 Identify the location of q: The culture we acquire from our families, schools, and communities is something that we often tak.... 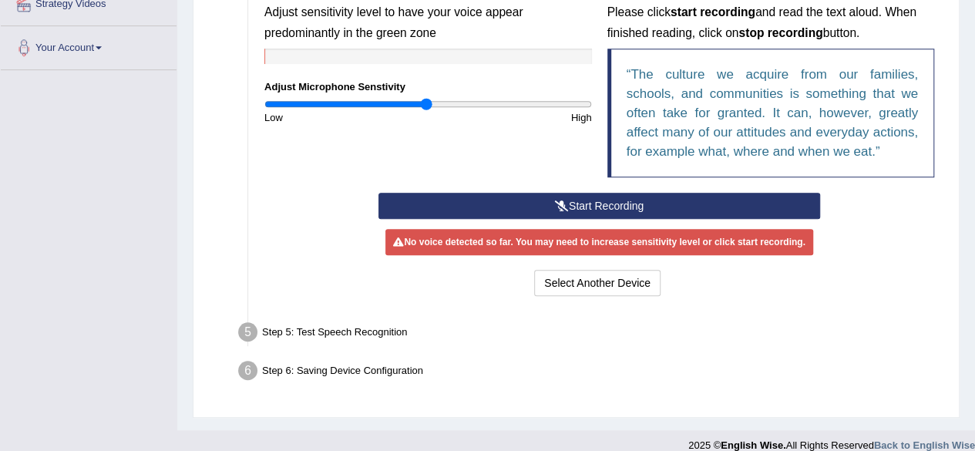
(773, 113).